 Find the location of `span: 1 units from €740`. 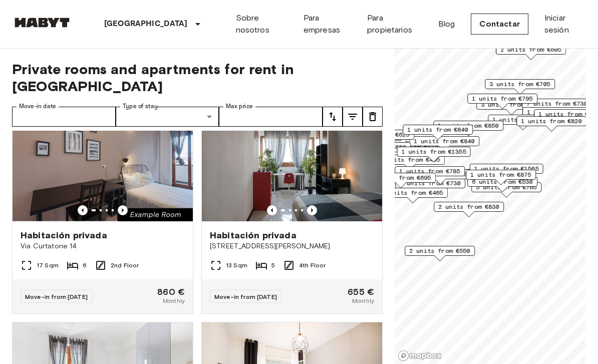

span: 1 units from €740 is located at coordinates (557, 112).